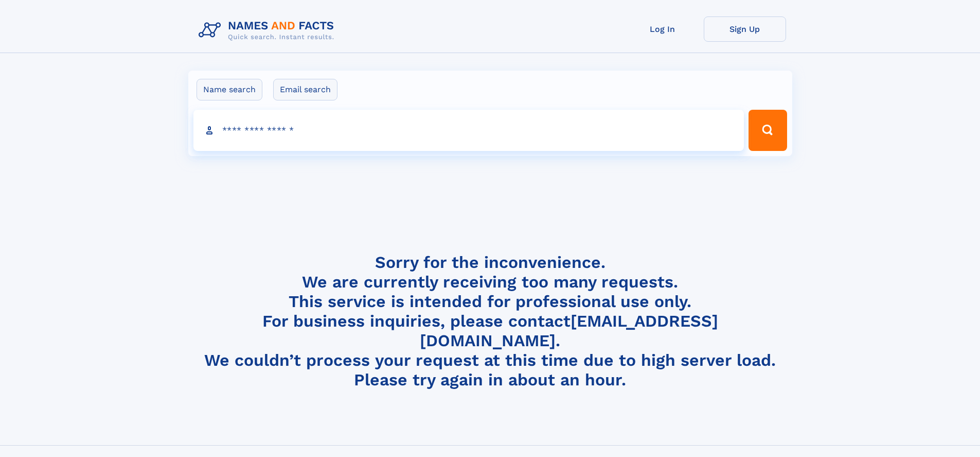 The width and height of the screenshot is (980, 457). Describe the element at coordinates (767, 130) in the screenshot. I see `button: Search Button` at that location.